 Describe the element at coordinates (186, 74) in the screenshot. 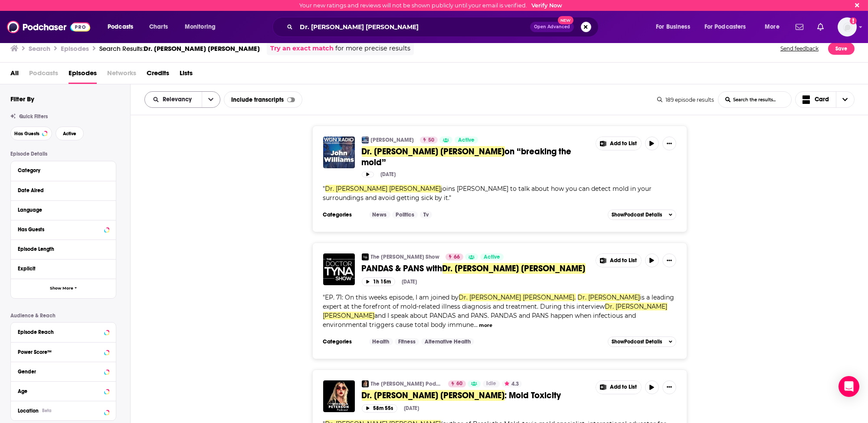

I see `a: Lists` at that location.